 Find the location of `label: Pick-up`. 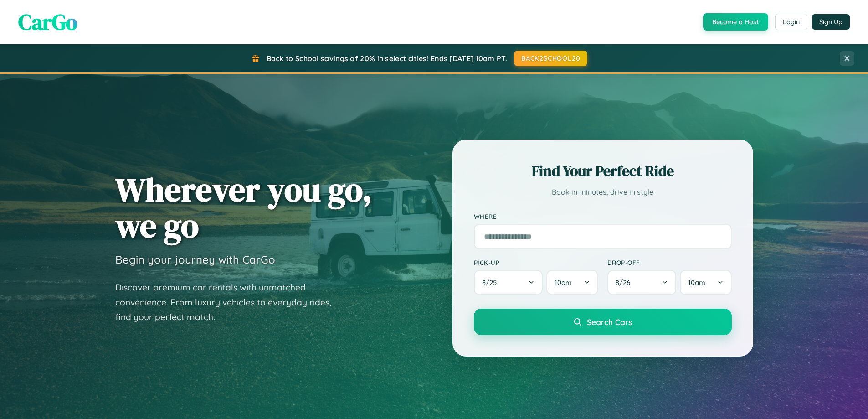

label: Pick-up is located at coordinates (536, 262).